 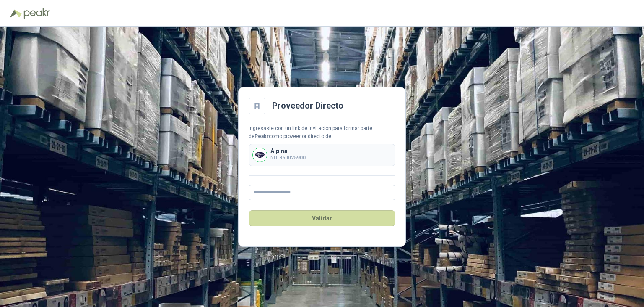 What do you see at coordinates (259, 154) in the screenshot?
I see `img: Company Logo` at bounding box center [259, 154].